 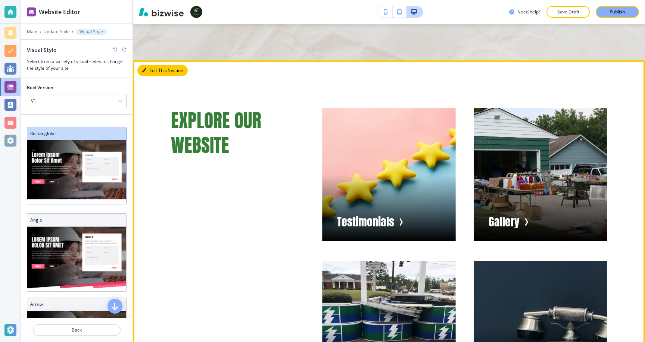 I want to click on button: Navigation item imageTestimonials, so click(x=389, y=175).